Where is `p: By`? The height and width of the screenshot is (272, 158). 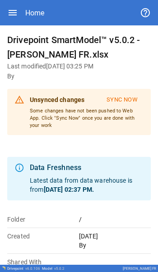
p: By is located at coordinates (115, 245).